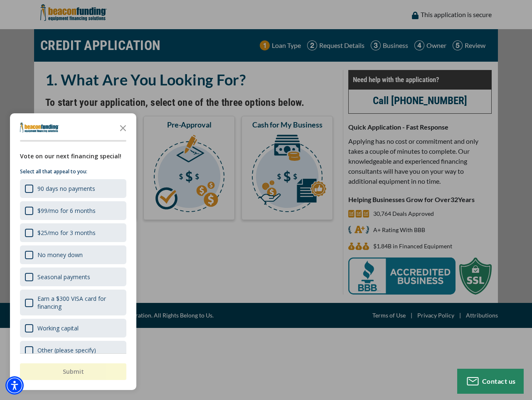 The image size is (532, 400). Describe the element at coordinates (73, 252) in the screenshot. I see `div: Survey` at that location.